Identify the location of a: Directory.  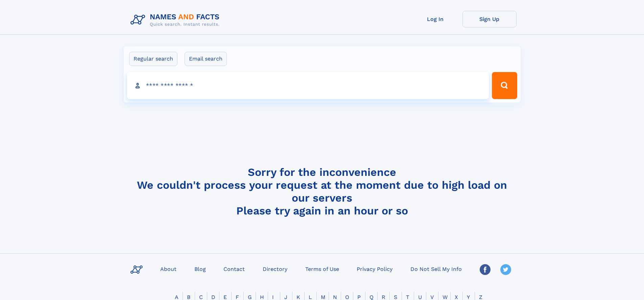
(275, 269).